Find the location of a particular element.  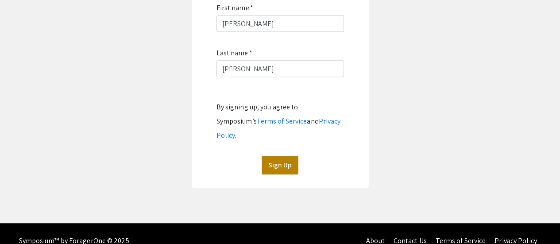

a: Terms of Service is located at coordinates (282, 121).